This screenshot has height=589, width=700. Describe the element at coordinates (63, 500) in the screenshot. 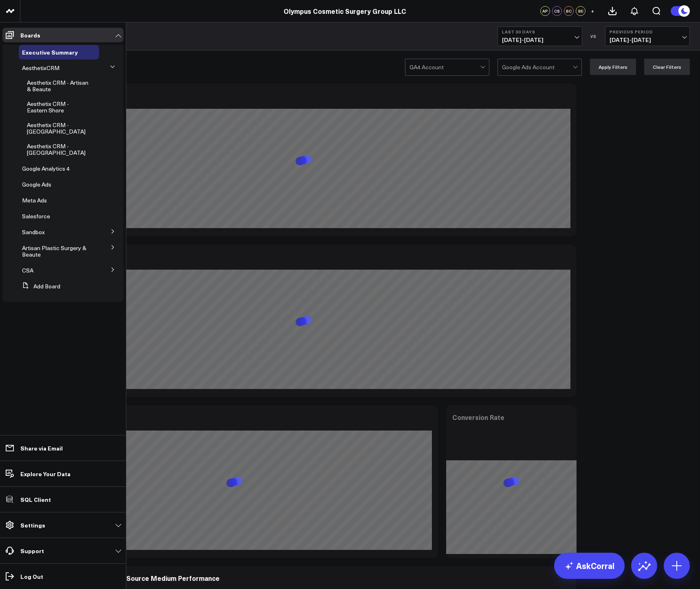

I see `a: SQL Client` at that location.